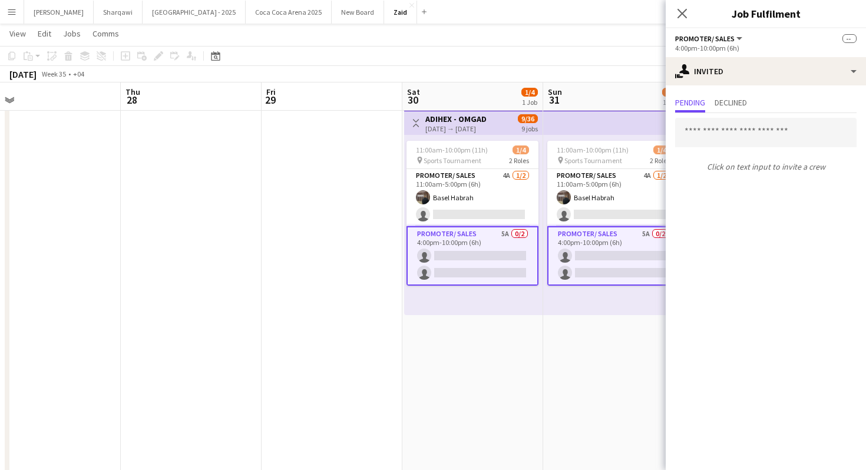  What do you see at coordinates (132, 100) in the screenshot?
I see `span: 28` at bounding box center [132, 100].